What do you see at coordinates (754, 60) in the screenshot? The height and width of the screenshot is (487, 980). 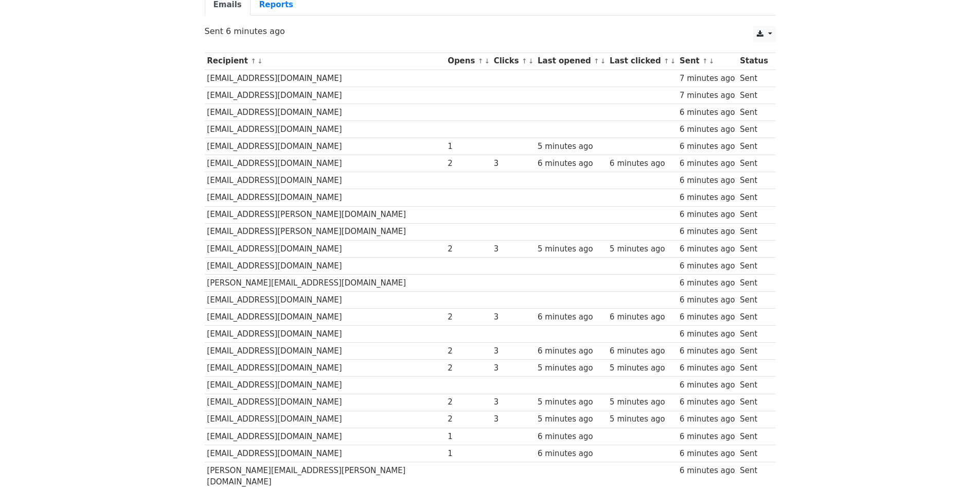 I see `th: Status` at bounding box center [754, 60].